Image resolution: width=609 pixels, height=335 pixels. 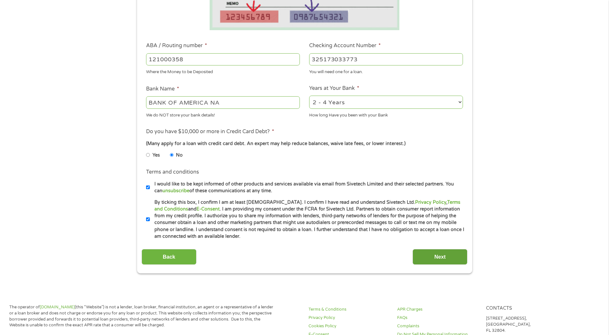 I want to click on label: Years at Your Bank, so click(x=334, y=88).